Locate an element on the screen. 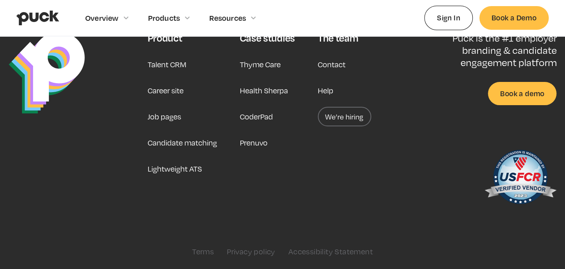  a: CoderPad is located at coordinates (256, 117).